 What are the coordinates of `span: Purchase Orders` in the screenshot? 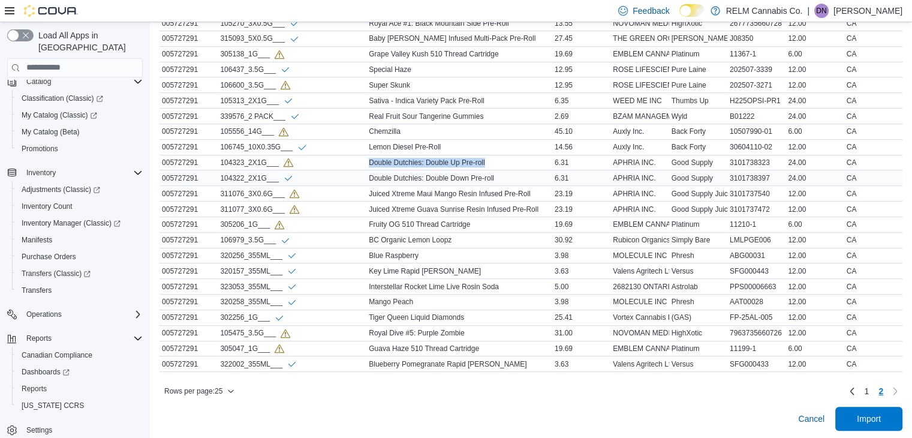 It's located at (80, 257).